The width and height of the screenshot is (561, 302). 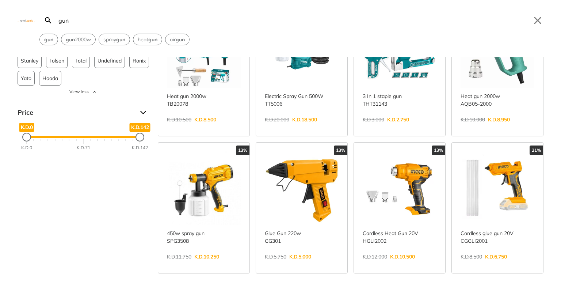 I want to click on span: Price, so click(x=76, y=112).